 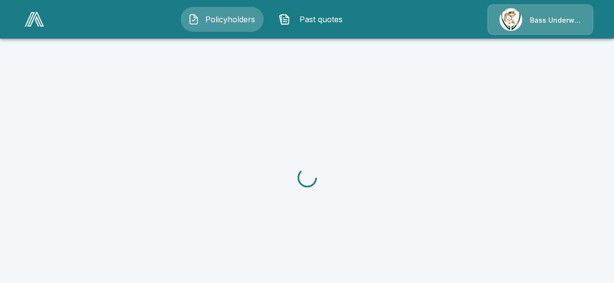 What do you see at coordinates (34, 19) in the screenshot?
I see `img: AA Logo` at bounding box center [34, 19].